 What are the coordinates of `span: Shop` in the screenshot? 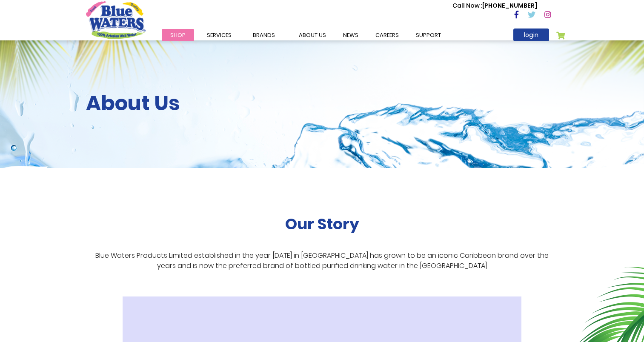 It's located at (177, 35).